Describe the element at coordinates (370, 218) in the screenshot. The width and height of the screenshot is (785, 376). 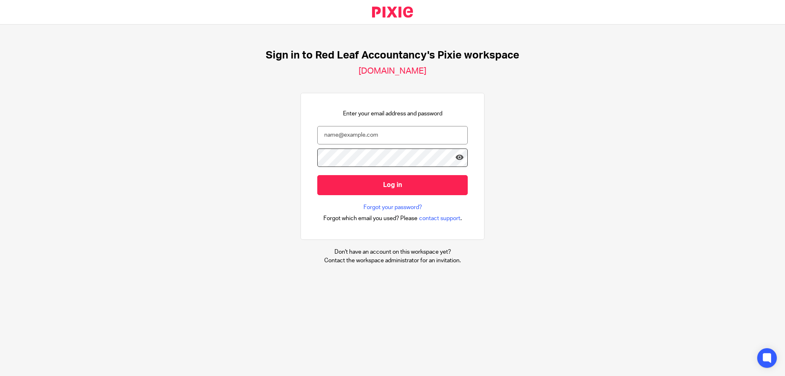
I see `span: Forgot which email you used? Please` at that location.